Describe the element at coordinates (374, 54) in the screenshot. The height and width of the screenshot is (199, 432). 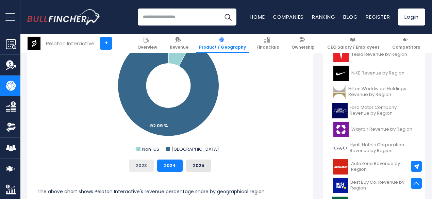
I see `a: Tesla Revenue by Region` at that location.